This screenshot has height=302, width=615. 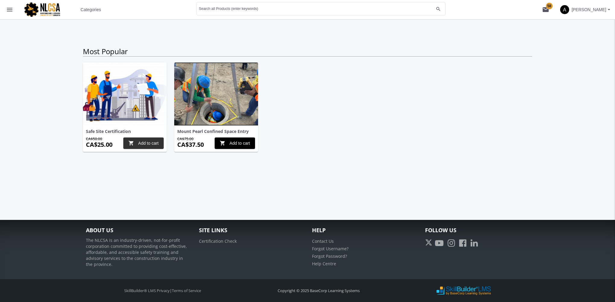 What do you see at coordinates (564, 10) in the screenshot?
I see `span: A` at bounding box center [564, 10].